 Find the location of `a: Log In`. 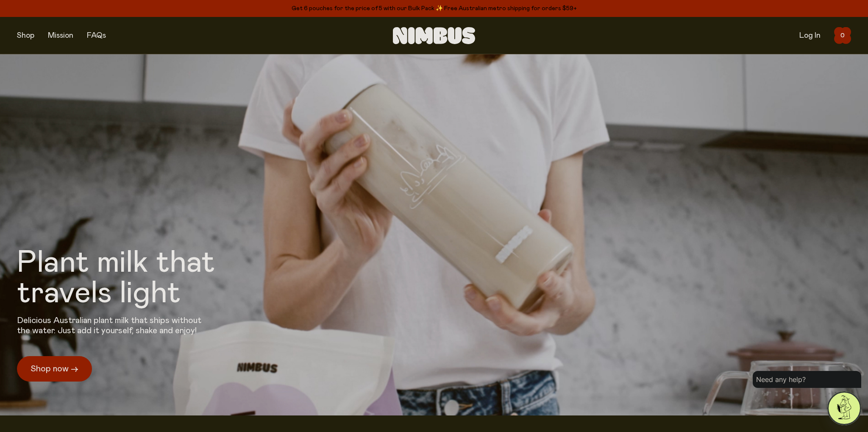

a: Log In is located at coordinates (810, 35).